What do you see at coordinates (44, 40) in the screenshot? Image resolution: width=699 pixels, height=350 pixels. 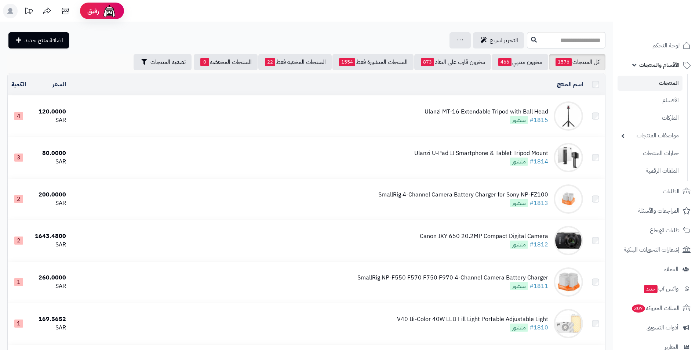 I see `span: اضافة منتج جديد` at bounding box center [44, 40].